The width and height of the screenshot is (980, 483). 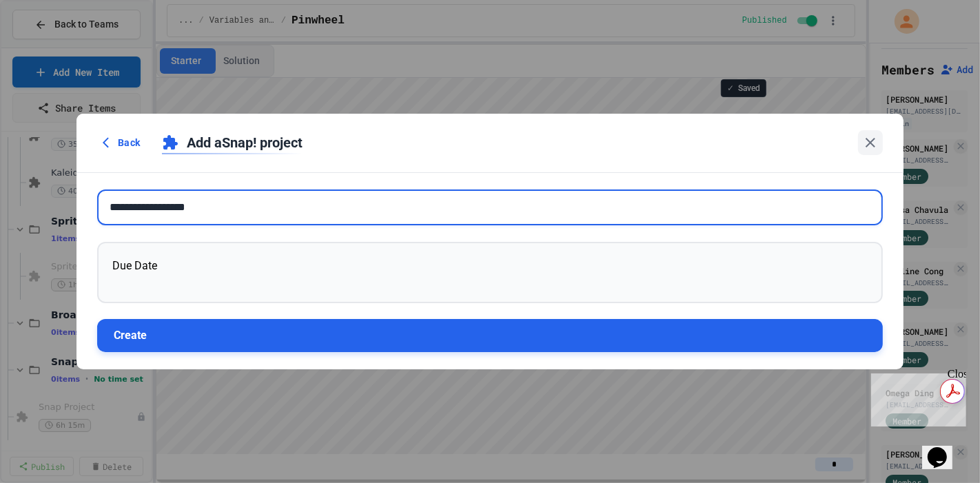 I want to click on button: Create, so click(x=490, y=336).